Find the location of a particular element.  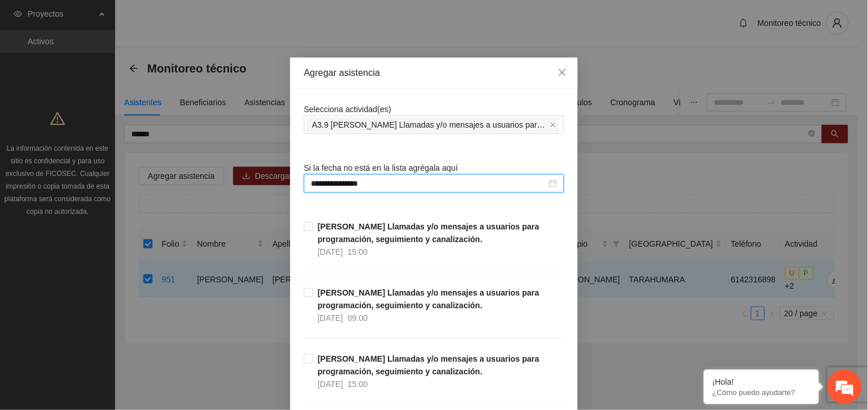

span: Estamos en línea. is located at coordinates (113, 195).